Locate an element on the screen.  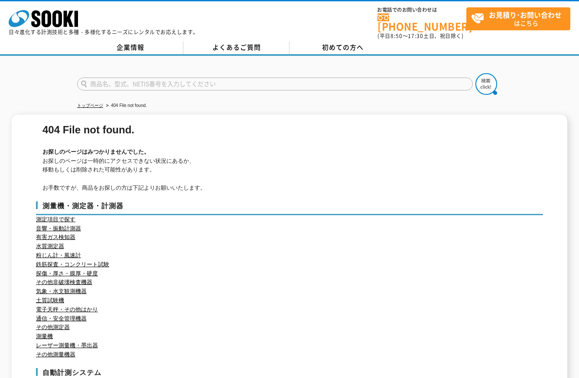
p: 日々進化する計測技術と多種・多様化するニーズにレンタルでお応えします。 is located at coordinates (104, 32).